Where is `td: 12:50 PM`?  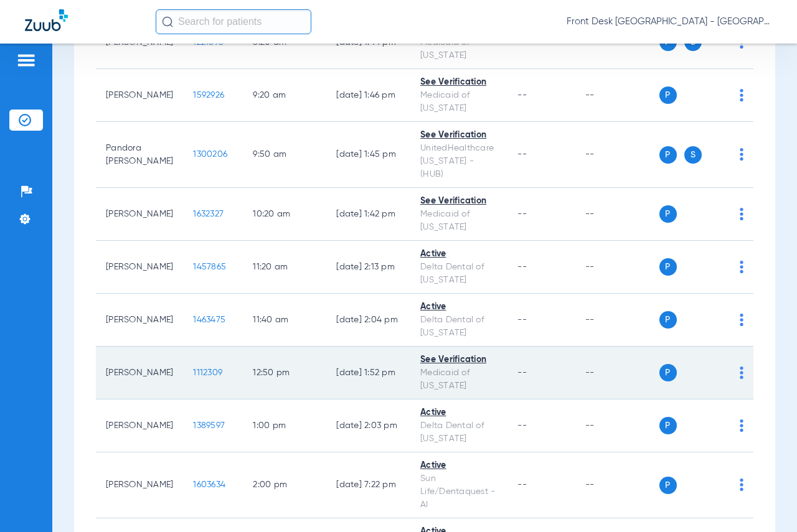 td: 12:50 PM is located at coordinates (285, 373).